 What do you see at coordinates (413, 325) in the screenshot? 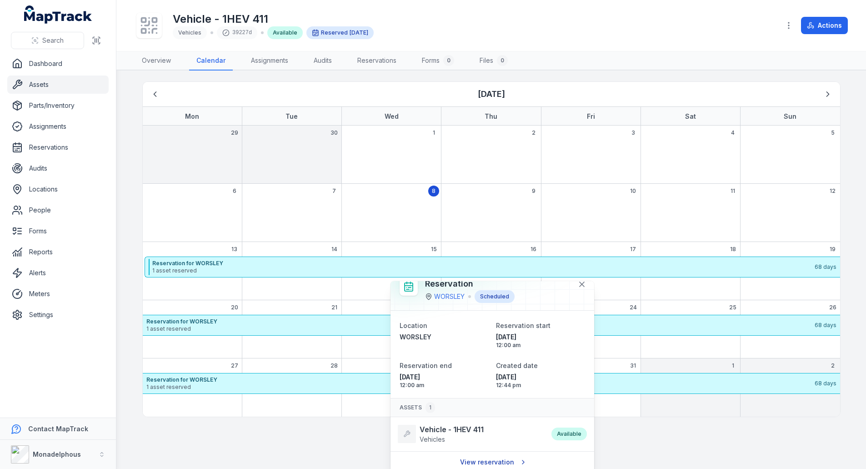
I see `span: Location` at bounding box center [413, 325].